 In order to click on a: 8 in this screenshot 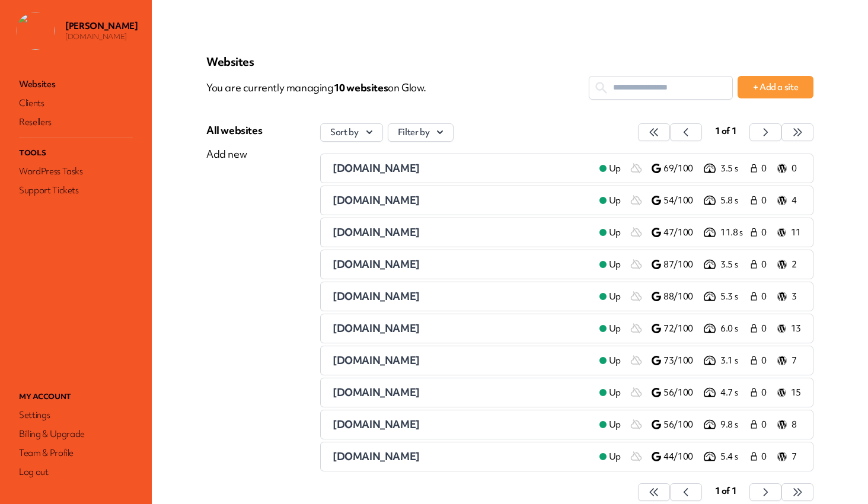, I will do `click(789, 425)`.